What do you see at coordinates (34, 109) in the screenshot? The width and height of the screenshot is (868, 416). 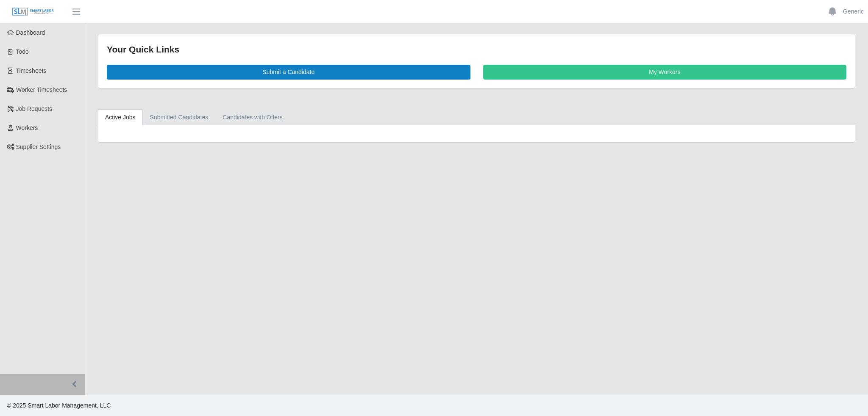 I see `span: Job Requests` at bounding box center [34, 109].